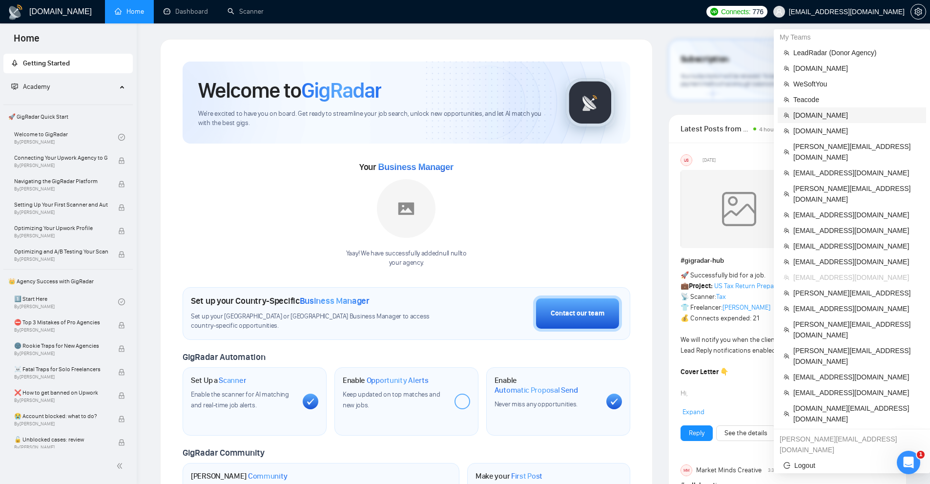 This screenshot has width=930, height=484. What do you see at coordinates (61, 228) in the screenshot?
I see `span: Optimizing Your Upwork Profile` at bounding box center [61, 228].